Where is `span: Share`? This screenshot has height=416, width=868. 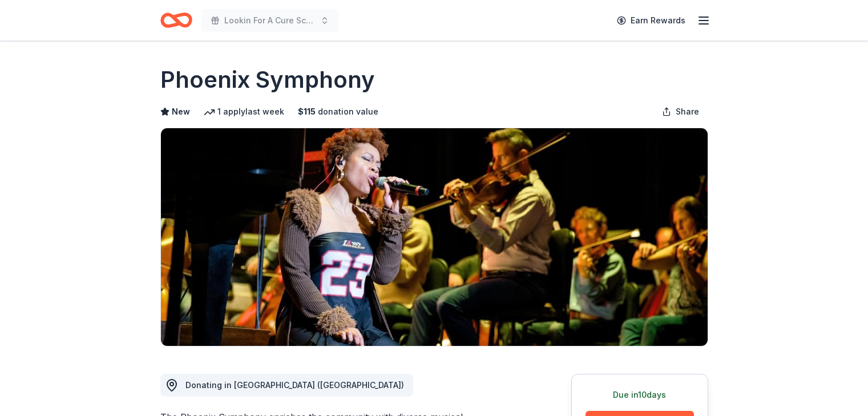
span: Share is located at coordinates (687, 112).